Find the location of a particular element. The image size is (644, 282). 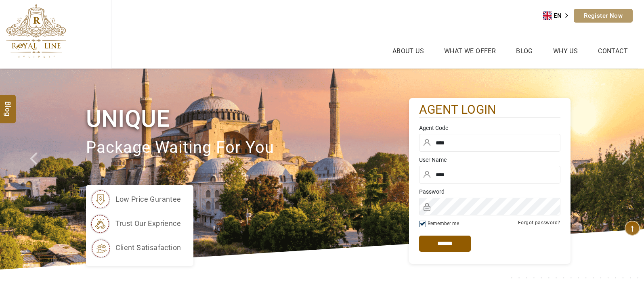

h2: agent login is located at coordinates (490, 110).